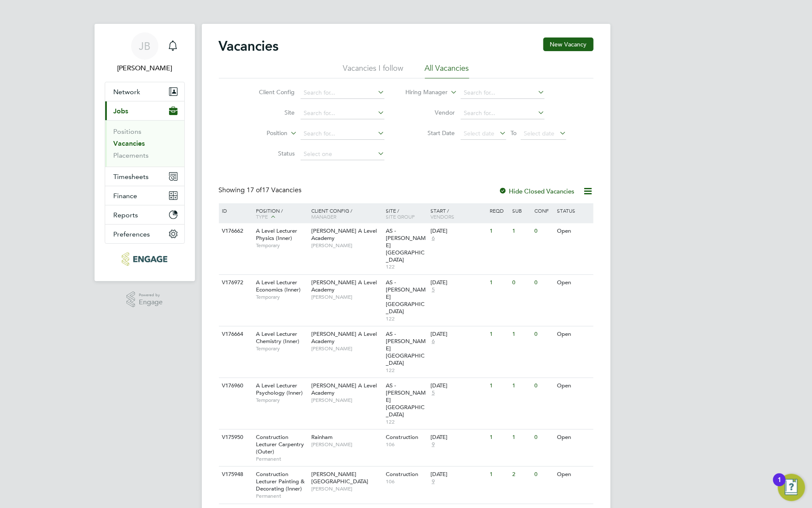 This screenshot has width=812, height=508. I want to click on li: Vacancies I follow, so click(373, 71).